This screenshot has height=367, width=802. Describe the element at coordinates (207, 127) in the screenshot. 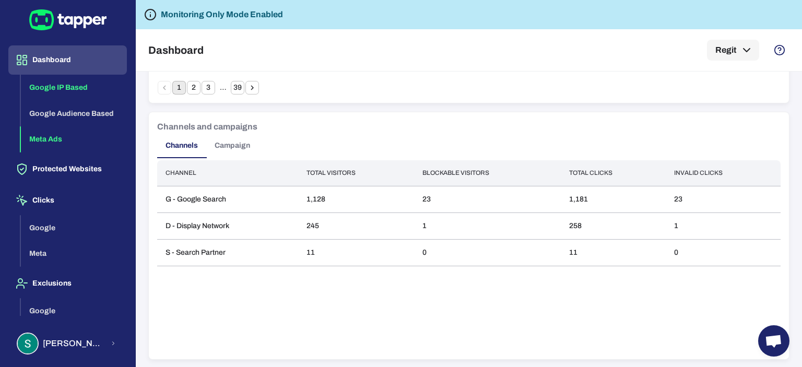

I see `h6: Channels and campaigns` at that location.